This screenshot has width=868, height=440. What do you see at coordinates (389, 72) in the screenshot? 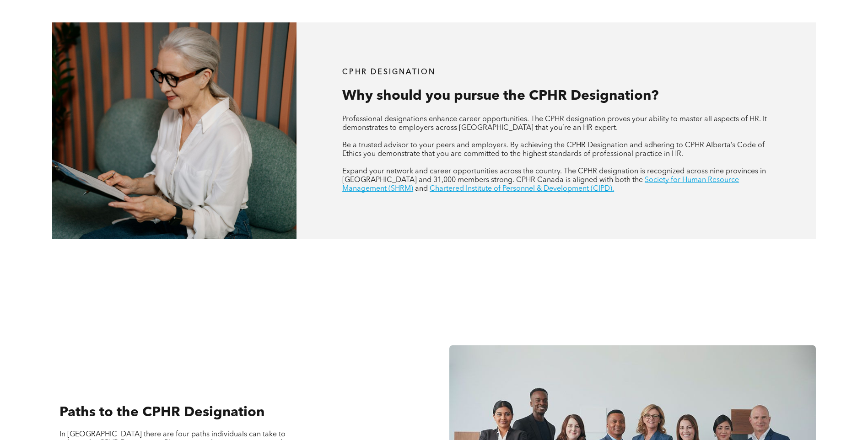
I see `span: CPHR DESIGNATION` at bounding box center [389, 72].